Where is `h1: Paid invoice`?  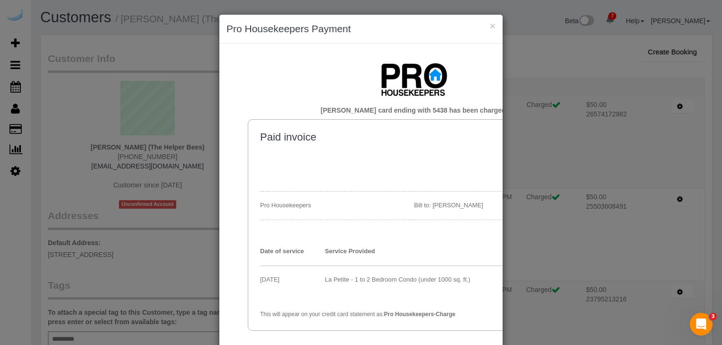 h1: Paid invoice is located at coordinates (414, 137).